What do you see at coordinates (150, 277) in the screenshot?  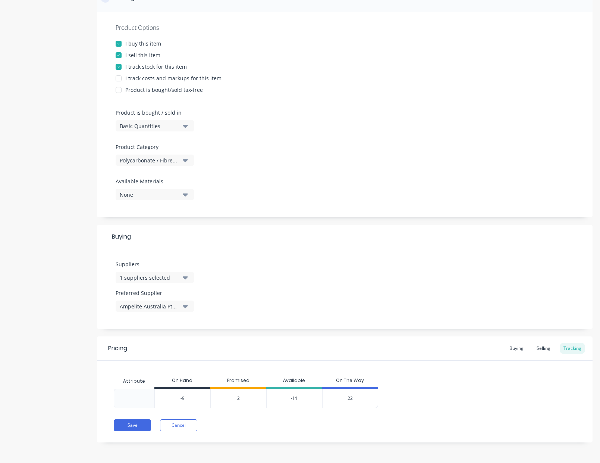 I see `div: 1 suppliers selected` at bounding box center [150, 277].